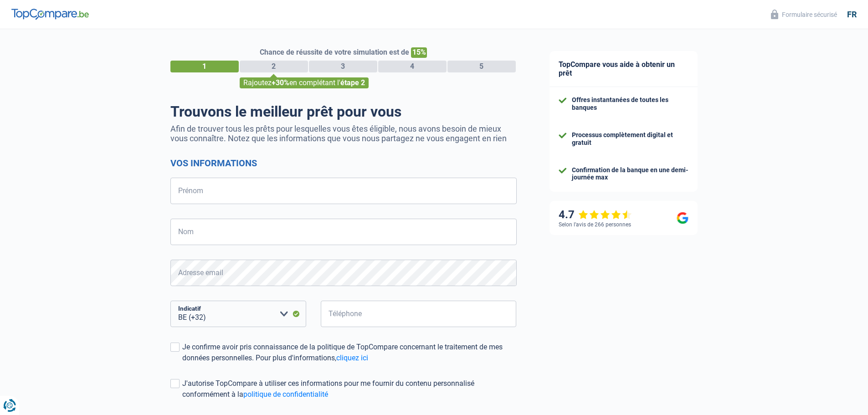 This screenshot has height=415, width=868. What do you see at coordinates (419, 52) in the screenshot?
I see `span: 15%` at bounding box center [419, 52].